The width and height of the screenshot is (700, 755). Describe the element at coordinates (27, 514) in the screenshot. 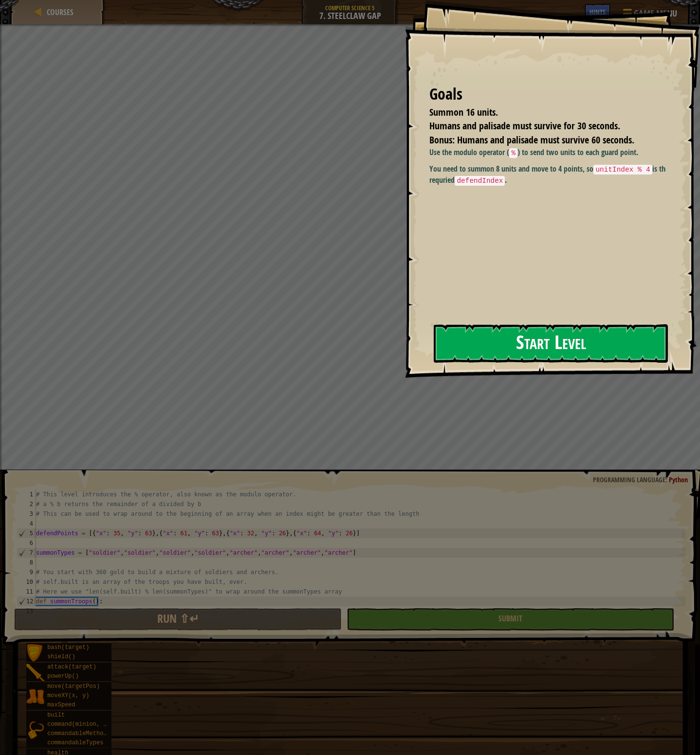

I see `div: 3` at that location.